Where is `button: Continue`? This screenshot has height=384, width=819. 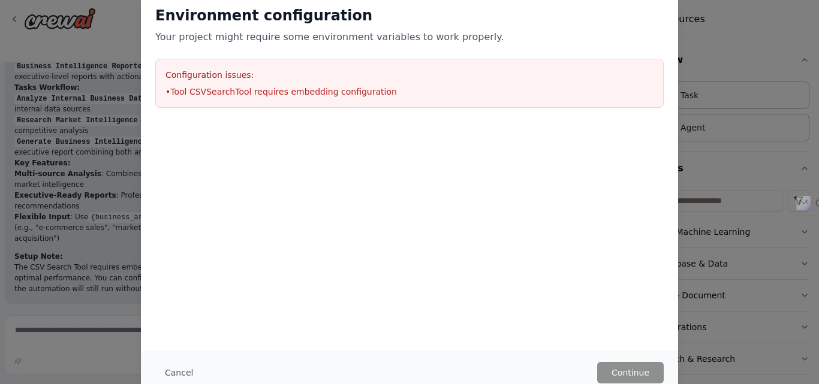
button: Continue is located at coordinates (630, 373).